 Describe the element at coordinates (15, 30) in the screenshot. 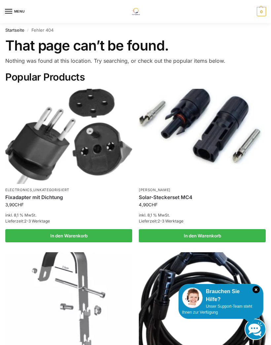

I see `a: Startseite` at that location.